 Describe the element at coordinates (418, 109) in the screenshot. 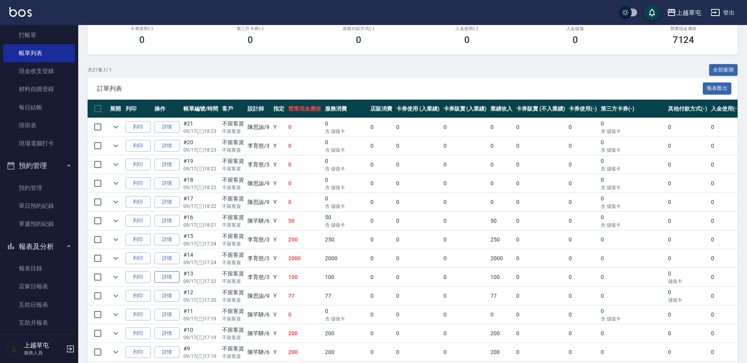

I see `th: 卡券使用 (入業績)` at that location.